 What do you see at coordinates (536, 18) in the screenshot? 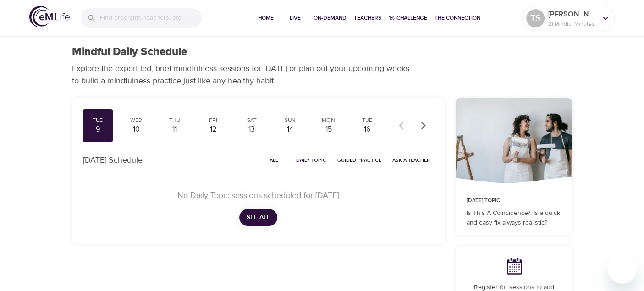
I see `div: TS` at bounding box center [536, 18].